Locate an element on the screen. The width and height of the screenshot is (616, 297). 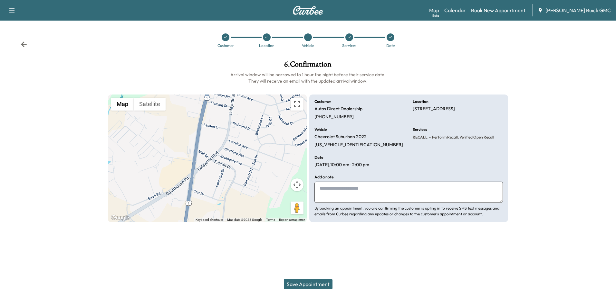
div: Services is located at coordinates (349, 46).